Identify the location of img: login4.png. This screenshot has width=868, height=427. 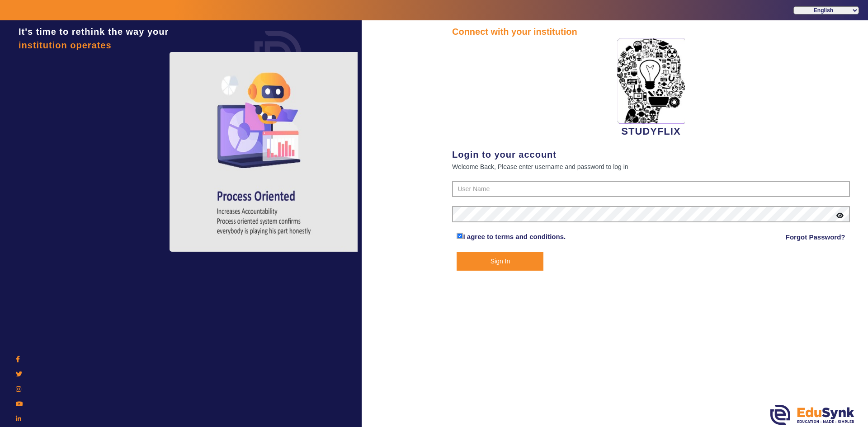
(264, 152).